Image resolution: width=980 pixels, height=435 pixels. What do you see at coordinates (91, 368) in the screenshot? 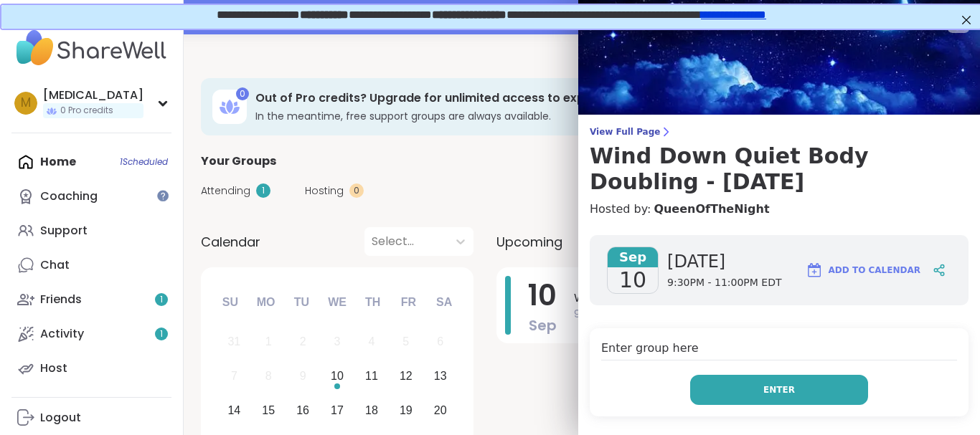
I see `a: Host` at bounding box center [91, 368].